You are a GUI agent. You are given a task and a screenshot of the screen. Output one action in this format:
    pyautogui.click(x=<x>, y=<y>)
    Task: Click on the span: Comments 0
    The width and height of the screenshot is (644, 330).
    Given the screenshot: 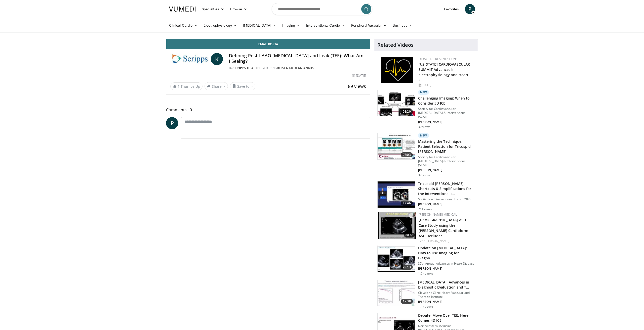 What is the action you would take?
    pyautogui.click(x=268, y=110)
    